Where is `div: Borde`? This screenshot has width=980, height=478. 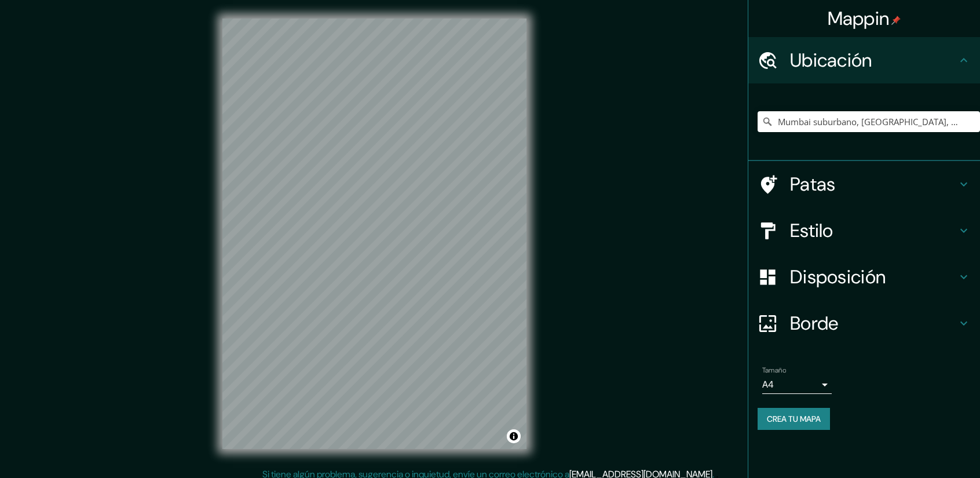 div: Borde is located at coordinates (864, 323).